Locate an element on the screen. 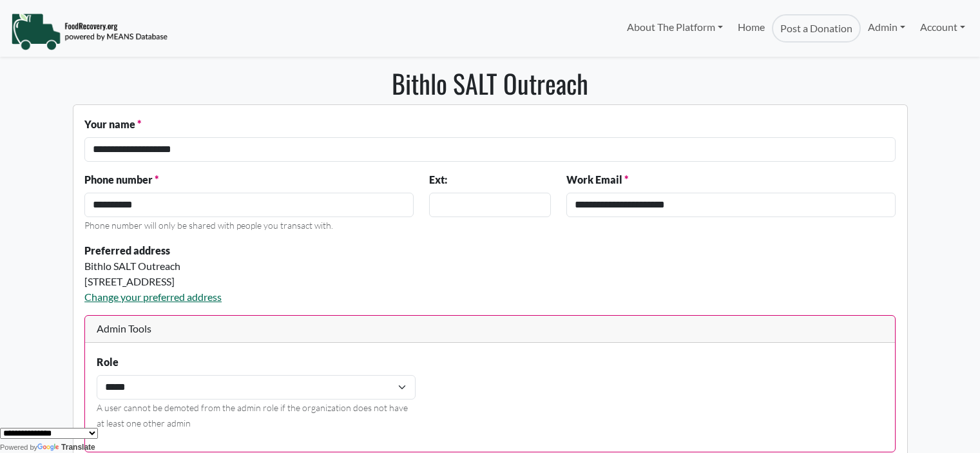 This screenshot has height=453, width=980. a: Post a Donation is located at coordinates (816, 29).